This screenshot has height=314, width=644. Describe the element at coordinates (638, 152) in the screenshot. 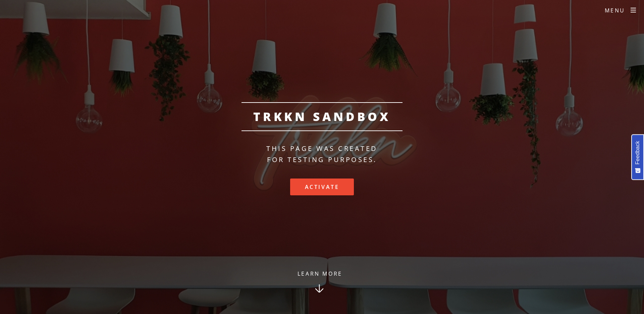

I see `span: Feedback` at that location.